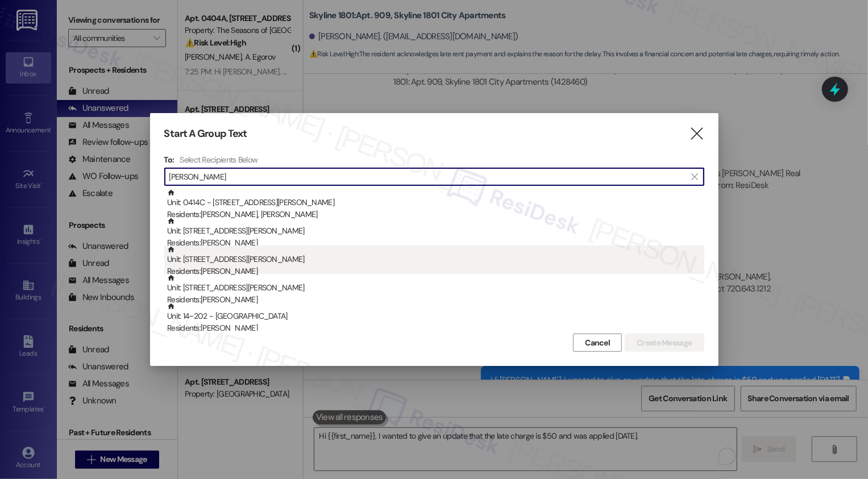  I want to click on button: Clear text, so click(695, 176).